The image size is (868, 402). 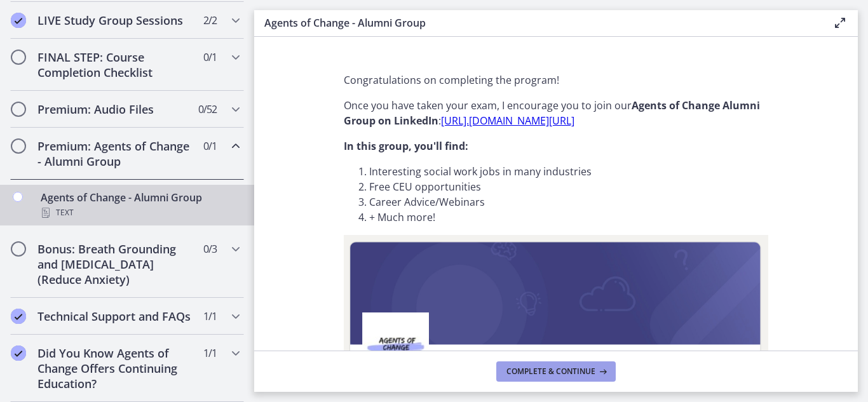 What do you see at coordinates (568, 217) in the screenshot?
I see `li: + Much more!` at bounding box center [568, 217].